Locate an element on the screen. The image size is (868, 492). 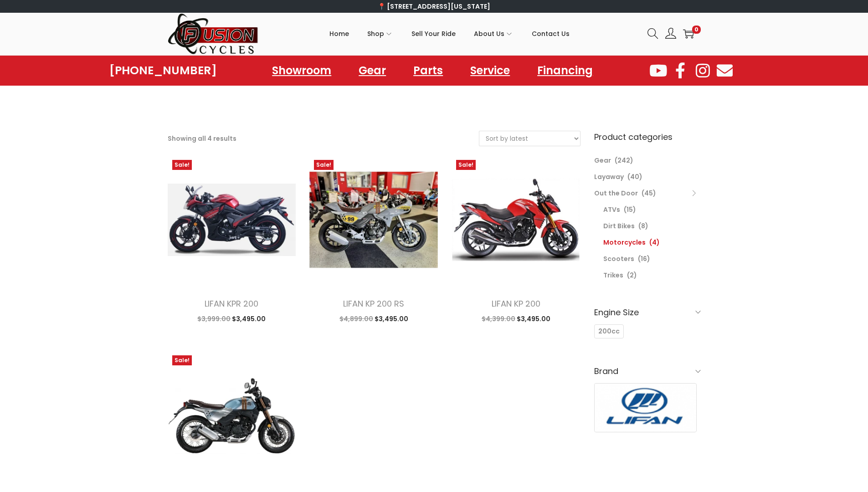
a: About Us is located at coordinates (493, 33).